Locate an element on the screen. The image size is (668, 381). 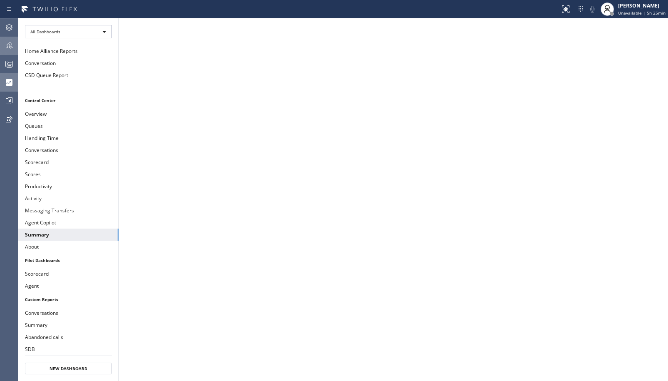
span: Unavailable | 5h 25min is located at coordinates (642, 13).